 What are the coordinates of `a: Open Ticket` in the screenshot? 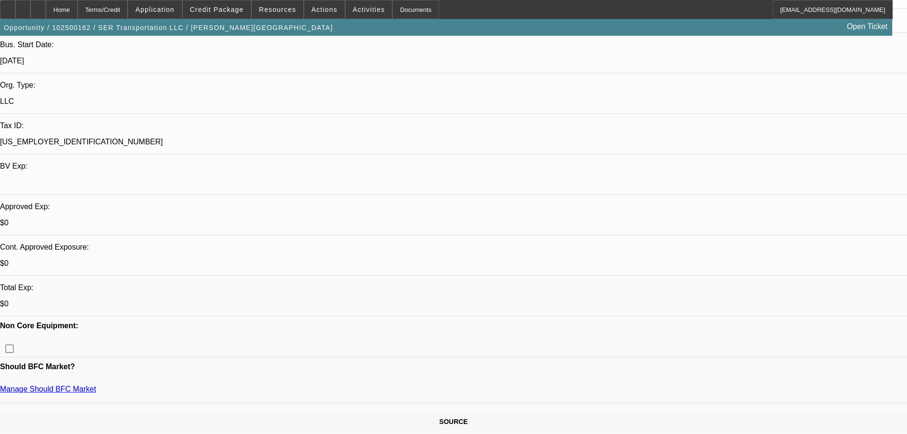 It's located at (867, 27).